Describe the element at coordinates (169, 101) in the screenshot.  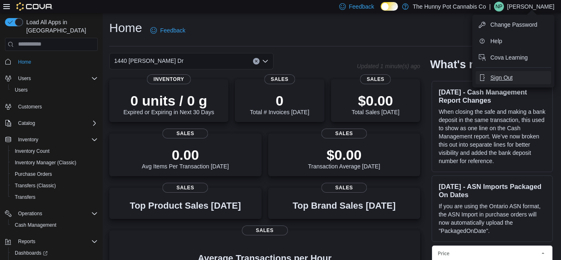
I see `p: 0 units / 0 g` at that location.